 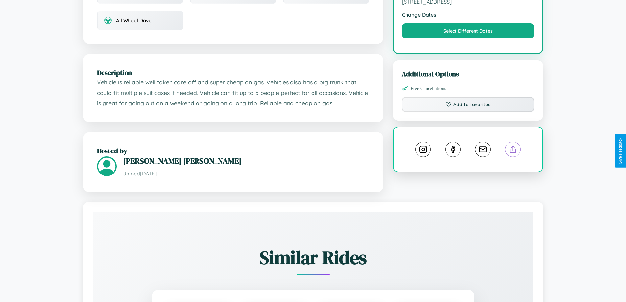 What do you see at coordinates (468, 74) in the screenshot?
I see `h3: Additional Options` at bounding box center [468, 74].